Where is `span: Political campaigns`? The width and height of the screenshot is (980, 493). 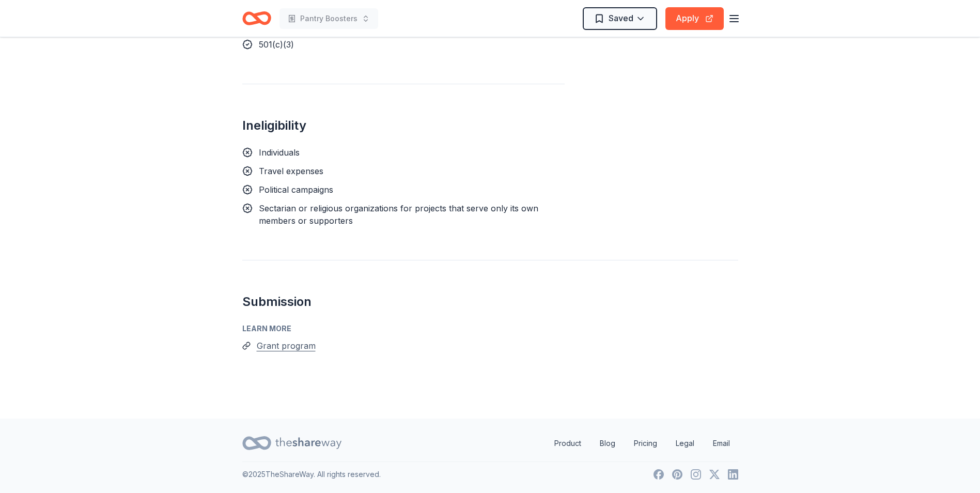
span: Political campaigns is located at coordinates (296, 190).